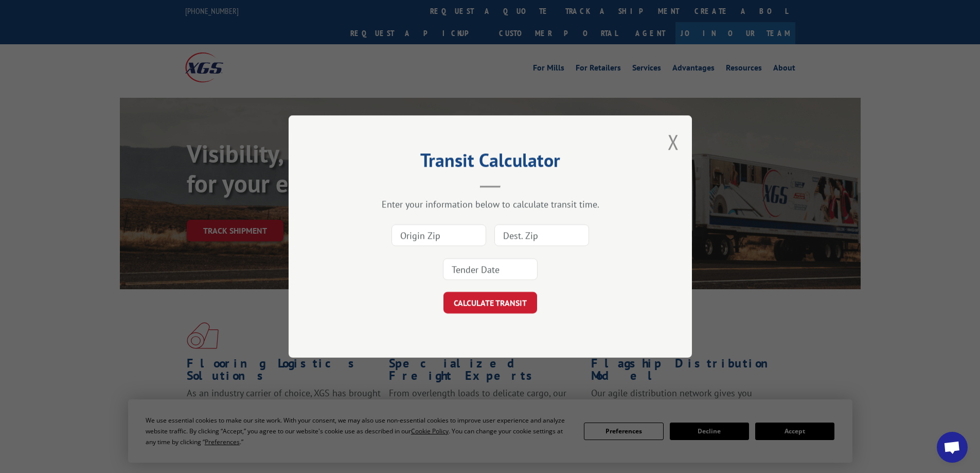 This screenshot has height=473, width=980. What do you see at coordinates (490, 204) in the screenshot?
I see `div: Enter your information below to calculate transit time.` at bounding box center [490, 204].